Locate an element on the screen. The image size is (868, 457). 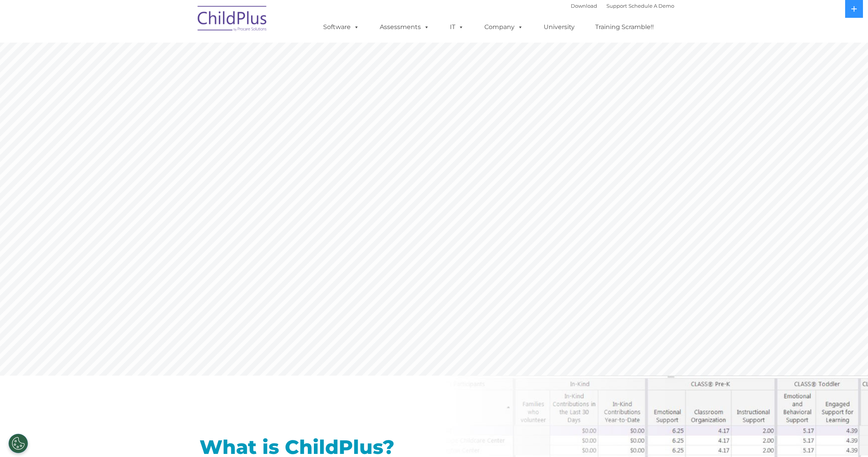
a: Assessments is located at coordinates (404, 27).